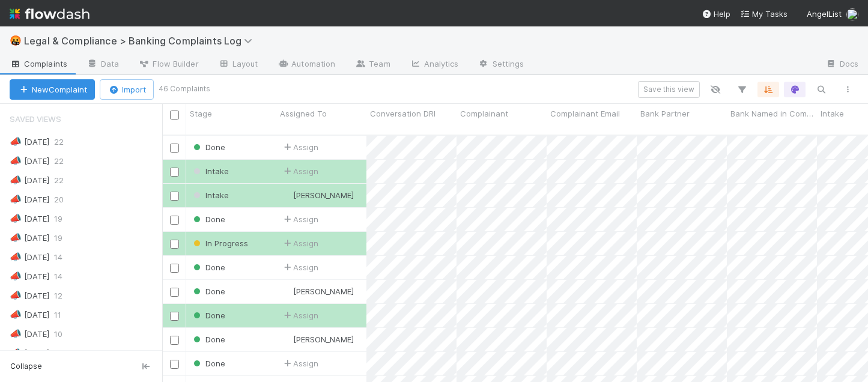  I want to click on button: Save this view, so click(668, 90).